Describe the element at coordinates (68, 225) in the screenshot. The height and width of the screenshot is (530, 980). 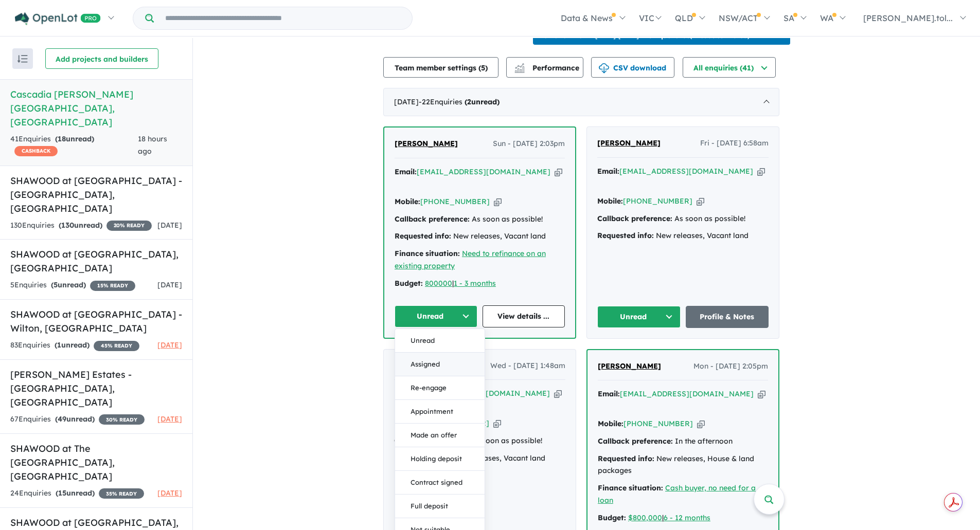
I see `span: 130` at that location.